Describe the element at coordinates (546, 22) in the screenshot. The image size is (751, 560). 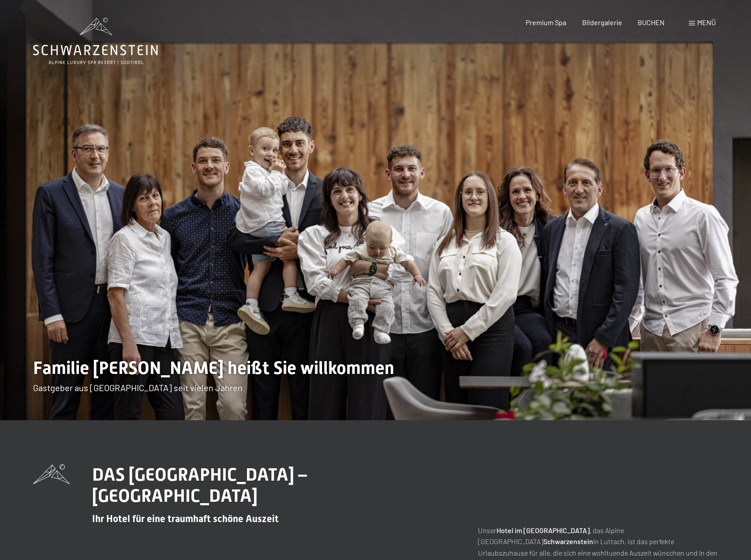
I see `span: Premium Spa` at that location.